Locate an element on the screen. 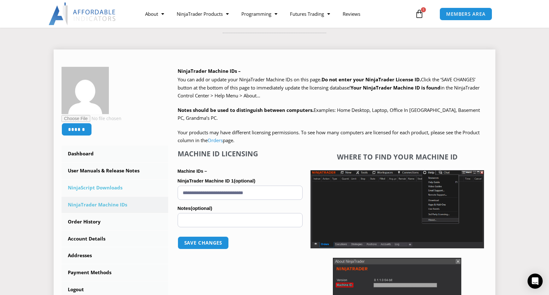 The image size is (549, 295). span: Your products may have different licensing permissions. To see how many computers are licensed fo... is located at coordinates (329, 137).